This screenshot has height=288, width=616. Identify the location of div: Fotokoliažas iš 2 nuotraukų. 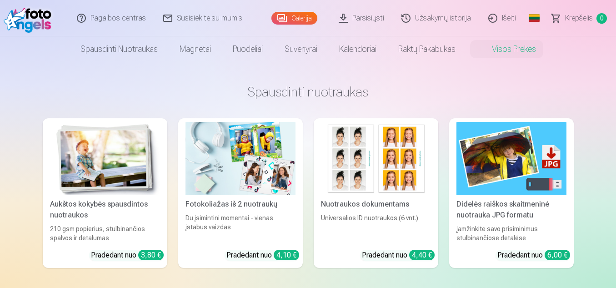
(240, 204).